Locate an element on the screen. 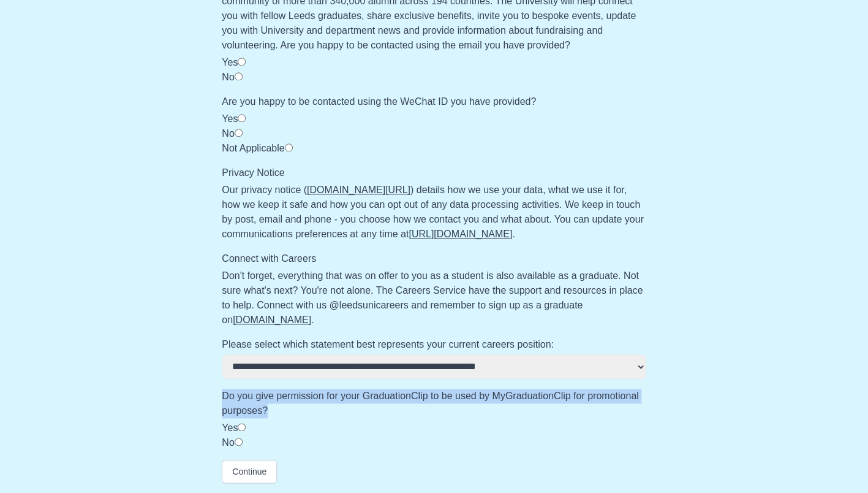  label: Not Applicable is located at coordinates (253, 148).